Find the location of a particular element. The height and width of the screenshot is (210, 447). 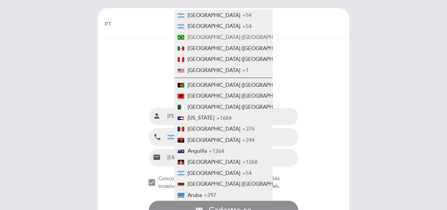

span: +297 is located at coordinates (210, 195).